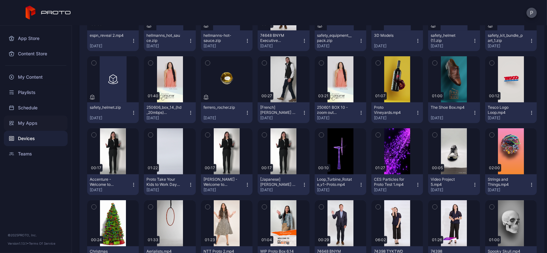  What do you see at coordinates (36, 139) in the screenshot?
I see `div: Devices` at bounding box center [36, 139].